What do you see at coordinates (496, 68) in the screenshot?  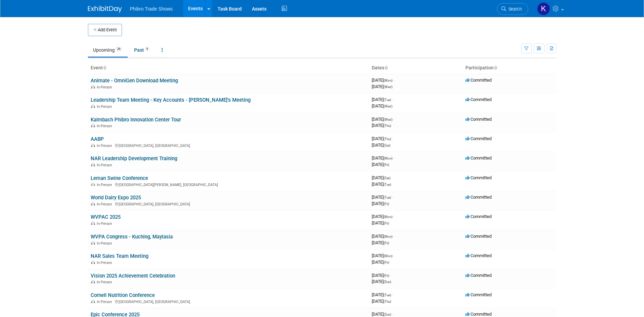 I see `a: Sort by Participation Type` at bounding box center [496, 68].